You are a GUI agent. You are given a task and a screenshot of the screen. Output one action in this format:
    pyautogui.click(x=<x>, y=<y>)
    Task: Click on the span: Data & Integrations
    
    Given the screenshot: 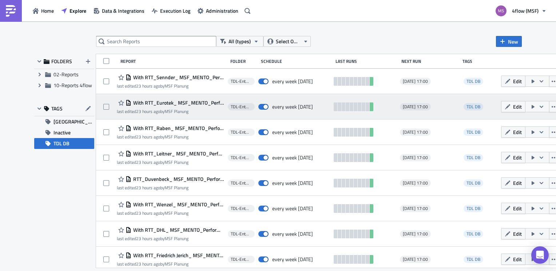 What is the action you would take?
    pyautogui.click(x=123, y=11)
    